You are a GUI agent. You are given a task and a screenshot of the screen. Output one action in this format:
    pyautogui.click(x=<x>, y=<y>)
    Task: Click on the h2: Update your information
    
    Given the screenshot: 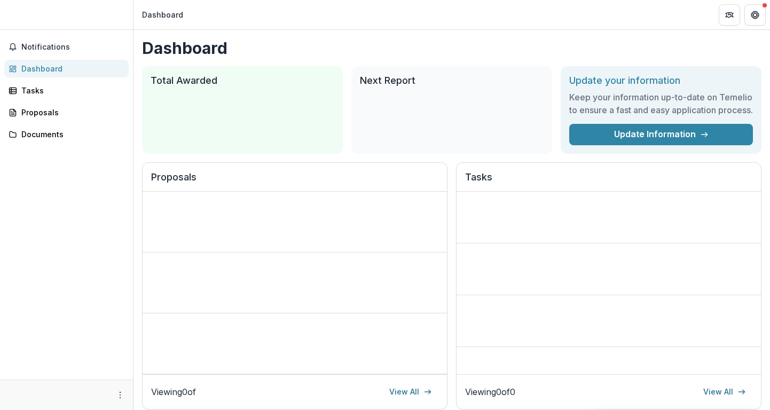 What is the action you would take?
    pyautogui.click(x=661, y=81)
    